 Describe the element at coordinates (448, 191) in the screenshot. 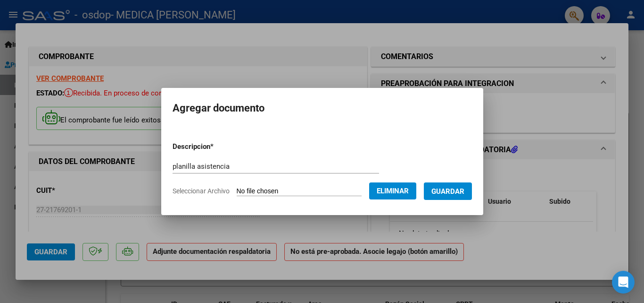

I see `button: Guardar` at that location.